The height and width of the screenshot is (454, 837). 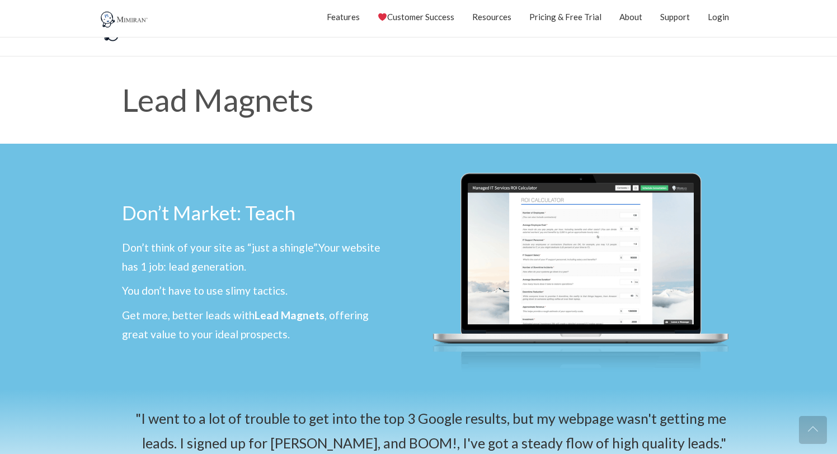 I want to click on a: Customer Success, so click(x=416, y=17).